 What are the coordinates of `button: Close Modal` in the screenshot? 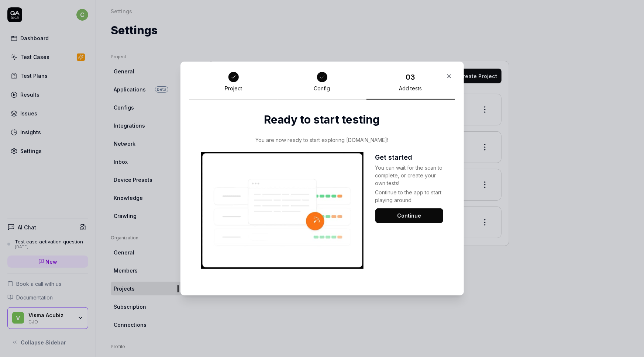 It's located at (449, 76).